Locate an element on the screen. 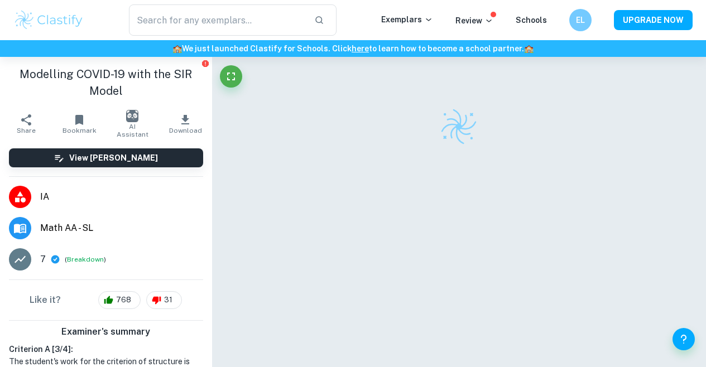 The image size is (706, 367). button: Breakdown is located at coordinates (85, 260).